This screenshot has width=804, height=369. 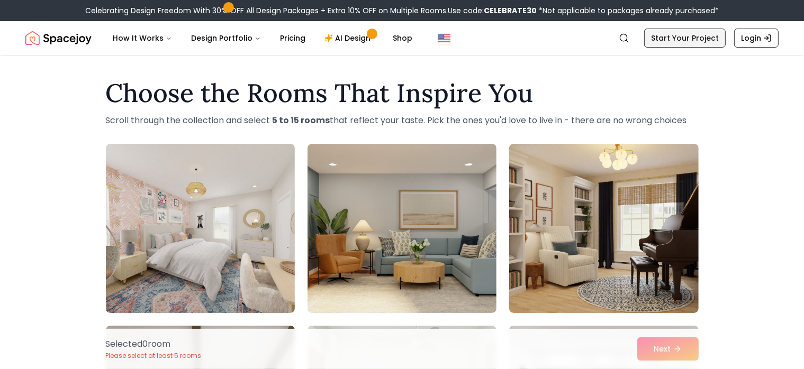 I want to click on a: Spacejoy, so click(x=58, y=38).